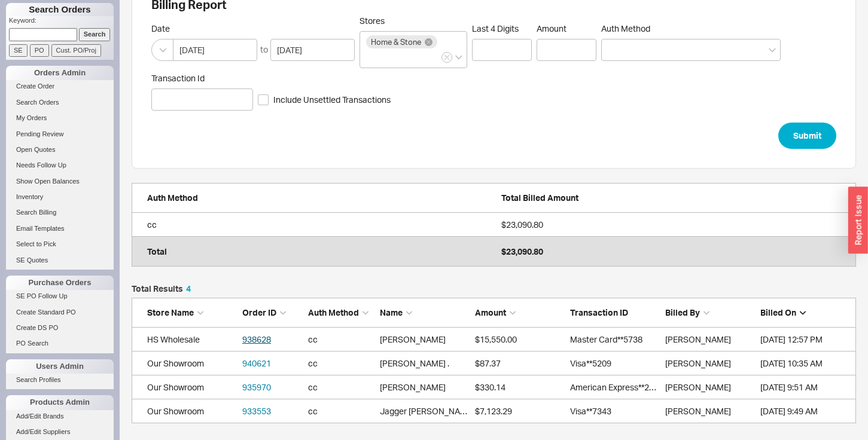 This screenshot has width=868, height=440. What do you see at coordinates (60, 260) in the screenshot?
I see `a: SE Quotes` at bounding box center [60, 260].